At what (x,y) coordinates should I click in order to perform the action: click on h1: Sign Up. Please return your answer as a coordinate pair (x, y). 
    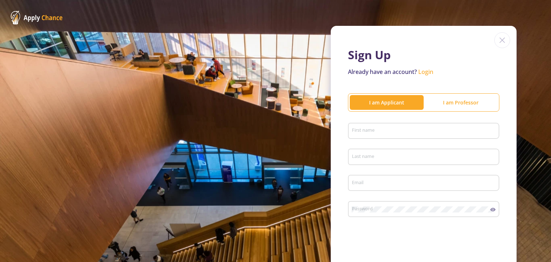
    Looking at the image, I should click on (424, 55).